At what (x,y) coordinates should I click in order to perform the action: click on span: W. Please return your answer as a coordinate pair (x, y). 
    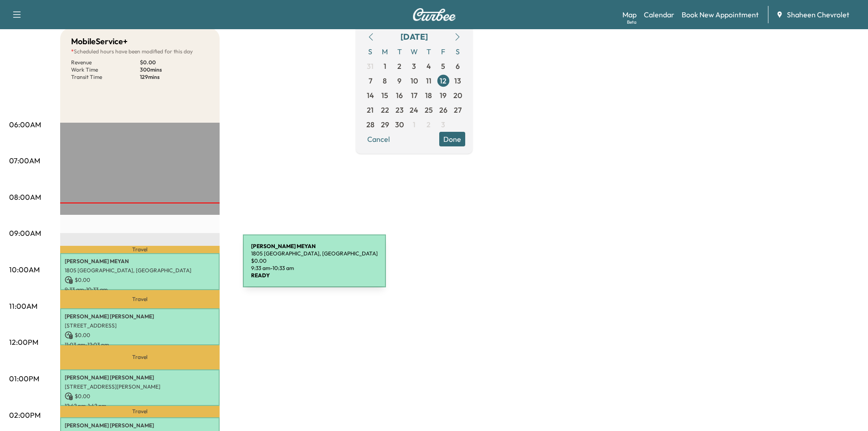
    Looking at the image, I should click on (414, 51).